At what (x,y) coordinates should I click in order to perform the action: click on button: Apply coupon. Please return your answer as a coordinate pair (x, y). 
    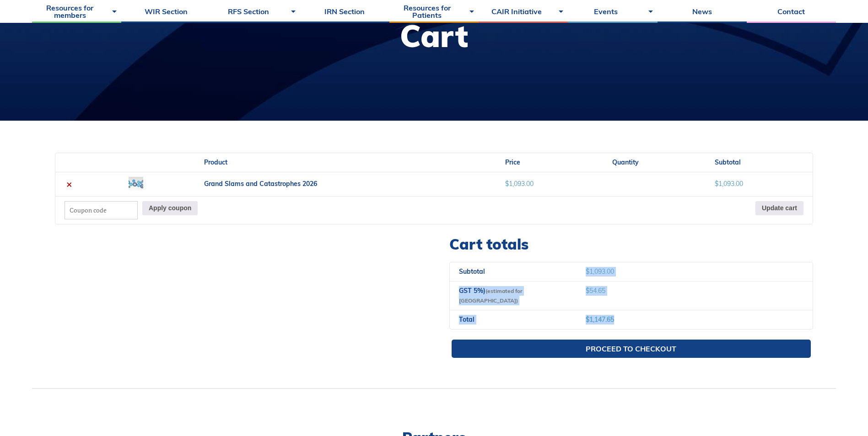
    Looking at the image, I should click on (170, 208).